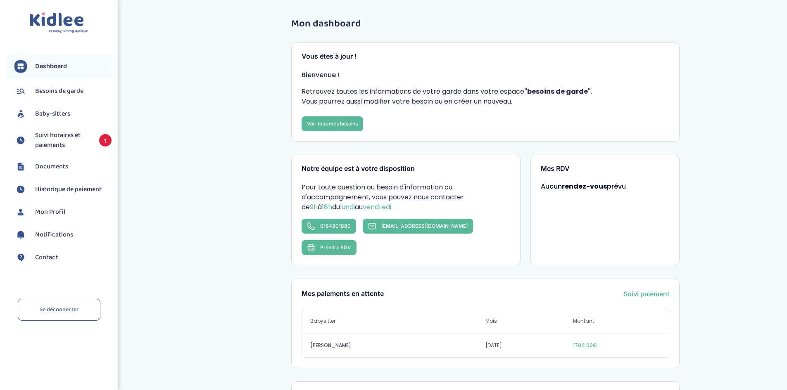  What do you see at coordinates (59, 23) in the screenshot?
I see `img: logo.svg` at bounding box center [59, 23].